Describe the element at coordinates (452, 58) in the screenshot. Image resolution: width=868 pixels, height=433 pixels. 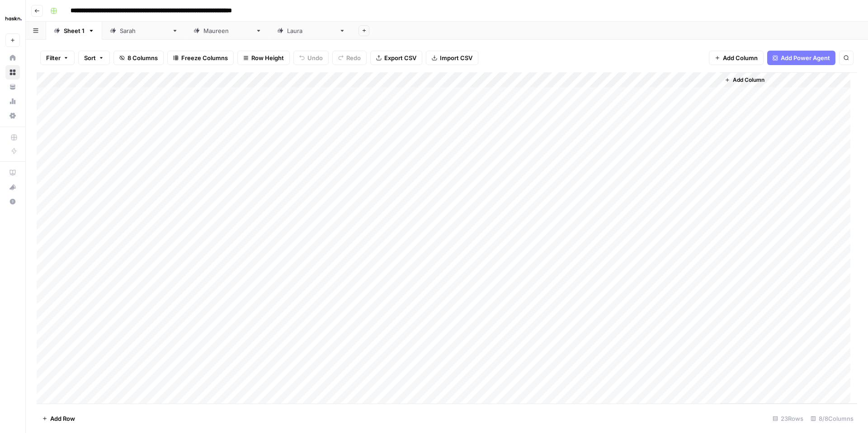
I see `button: Import CSV` at that location.